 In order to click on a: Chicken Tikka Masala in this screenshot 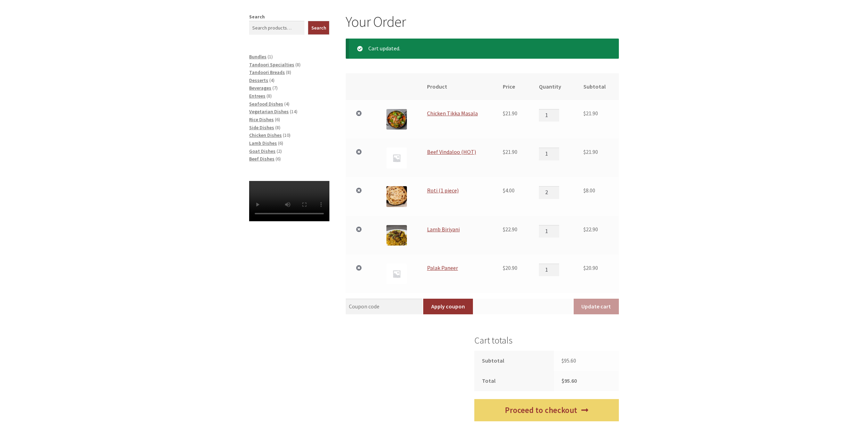, I will do `click(452, 113)`.